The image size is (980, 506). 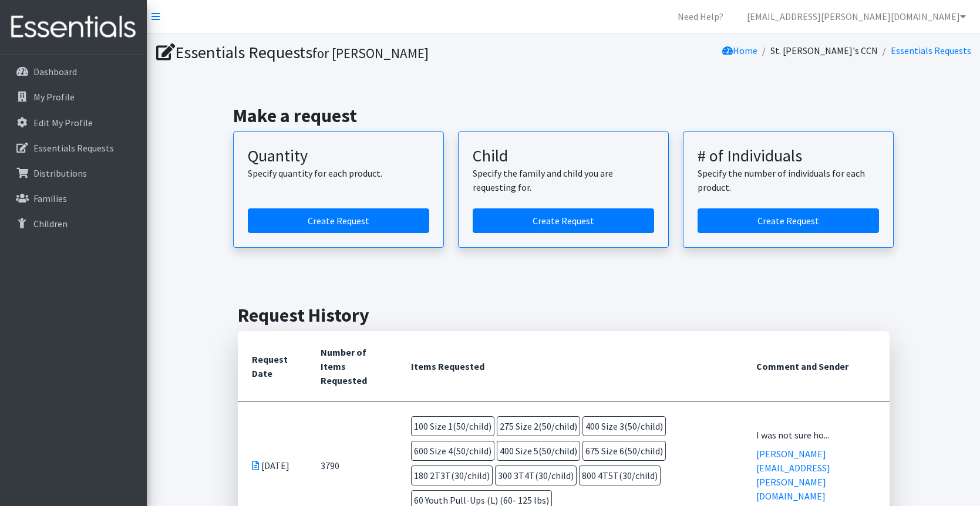 I want to click on span: 100 Size 1(50/child), so click(x=453, y=427).